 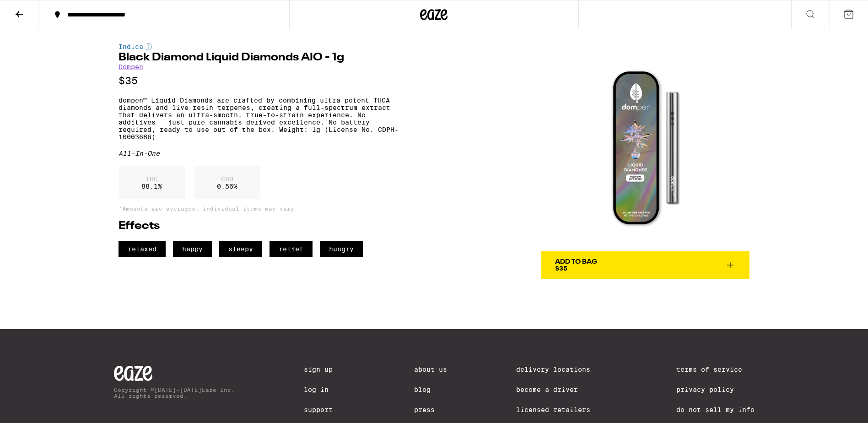 I want to click on a: About Us, so click(x=431, y=369).